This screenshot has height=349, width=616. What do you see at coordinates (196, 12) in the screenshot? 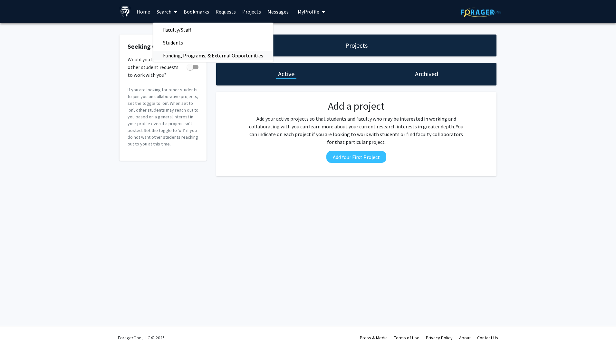
I see `a: Bookmarks` at bounding box center [196, 12].